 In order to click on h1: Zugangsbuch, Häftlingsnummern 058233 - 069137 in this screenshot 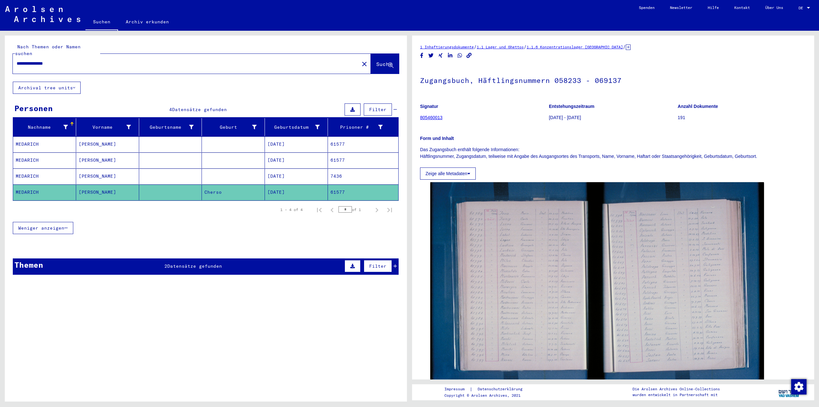, I will do `click(613, 80)`.